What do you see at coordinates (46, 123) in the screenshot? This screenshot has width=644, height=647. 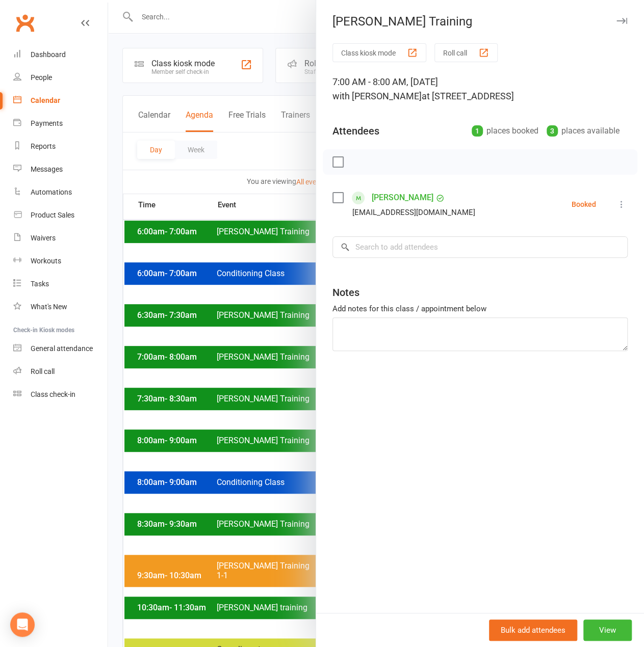 I see `div: Payments` at bounding box center [46, 123].